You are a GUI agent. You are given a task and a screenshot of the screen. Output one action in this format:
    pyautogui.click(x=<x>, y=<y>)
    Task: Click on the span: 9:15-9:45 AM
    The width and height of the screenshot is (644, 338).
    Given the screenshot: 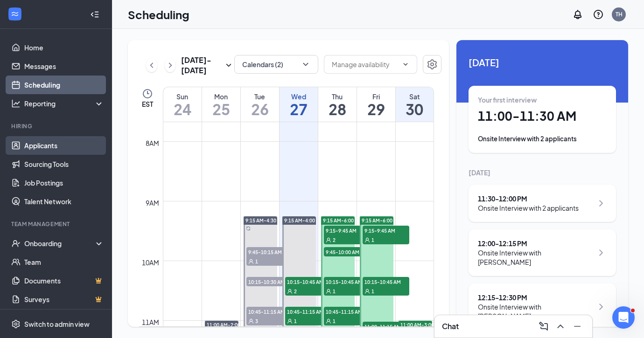 What is the action you would take?
    pyautogui.click(x=386, y=230)
    